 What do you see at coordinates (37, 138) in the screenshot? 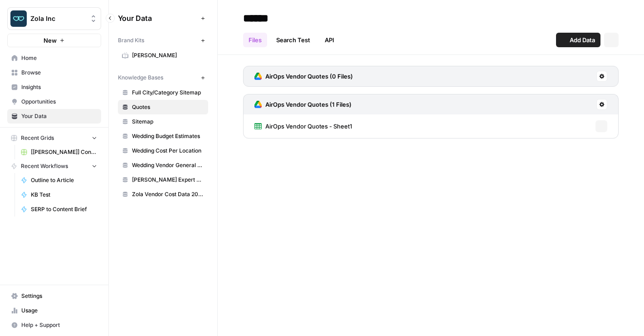
I see `span: Recent Grids` at bounding box center [37, 138].